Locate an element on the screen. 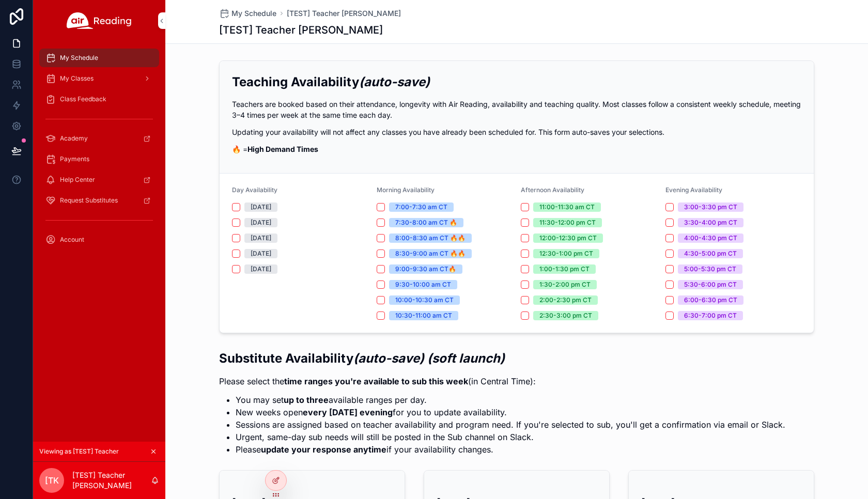 The image size is (868, 499). div: 9:30-10:00 am CT is located at coordinates (423, 284).